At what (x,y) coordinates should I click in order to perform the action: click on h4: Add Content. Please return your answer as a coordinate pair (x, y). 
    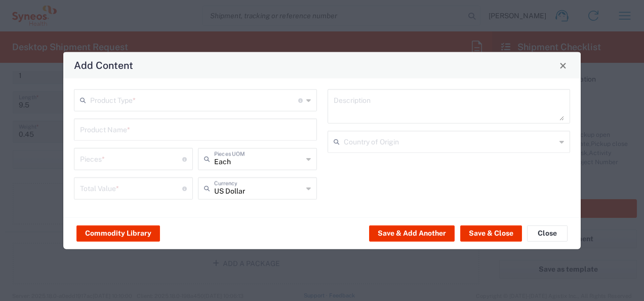
    Looking at the image, I should click on (103, 65).